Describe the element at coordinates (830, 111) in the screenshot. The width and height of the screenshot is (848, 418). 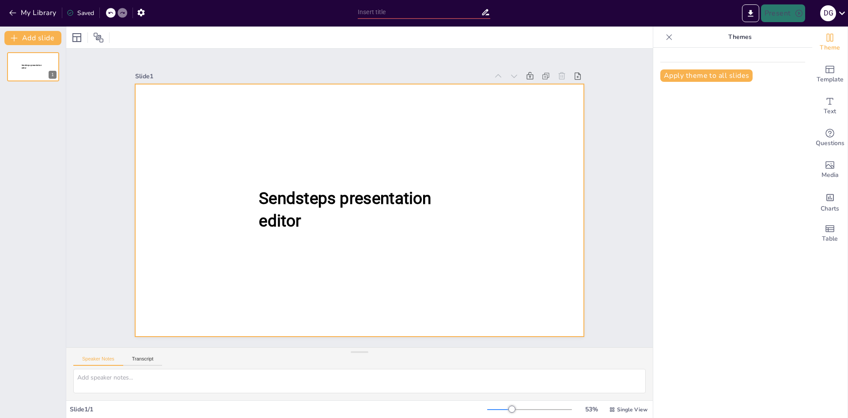
I see `span: Text` at that location.